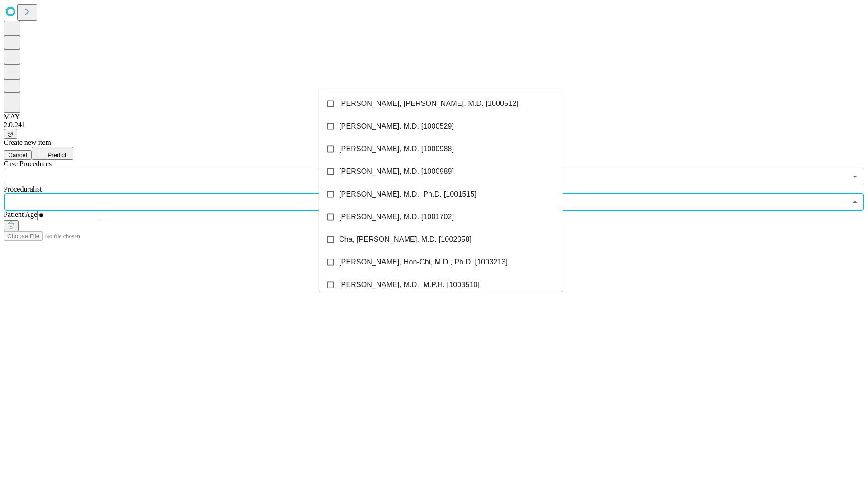 This screenshot has height=489, width=868. I want to click on button: Predict, so click(53, 153).